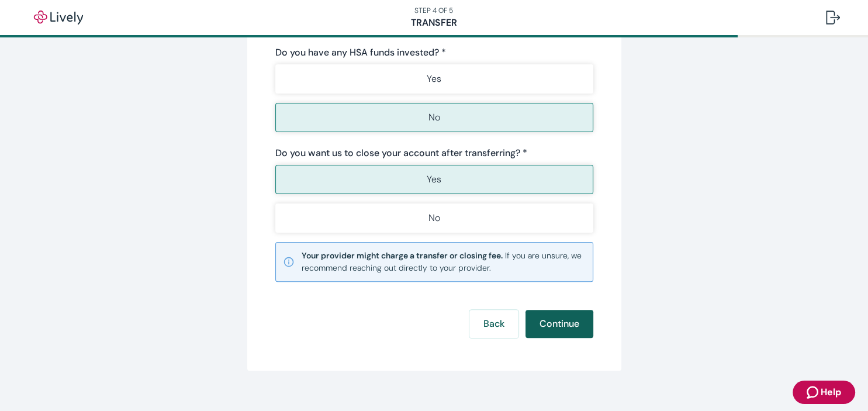 The width and height of the screenshot is (868, 411). What do you see at coordinates (402, 256) in the screenshot?
I see `strong: Your provider might charge a transfer or closing fee.` at bounding box center [402, 256].